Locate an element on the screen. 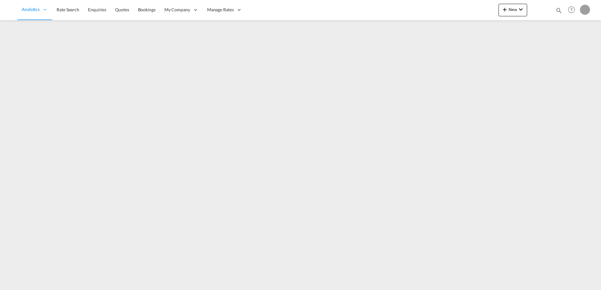  span: Manage Rates is located at coordinates (220, 10).